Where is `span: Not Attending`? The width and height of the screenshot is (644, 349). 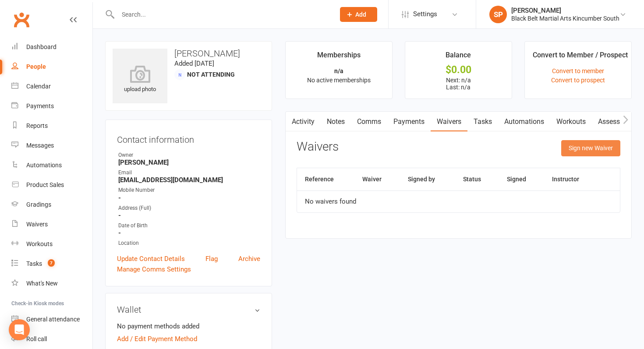
span: Not Attending is located at coordinates (211, 74).